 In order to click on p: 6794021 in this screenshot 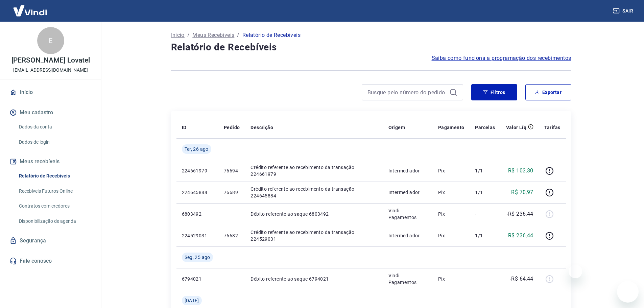, I will do `click(197, 279)`.